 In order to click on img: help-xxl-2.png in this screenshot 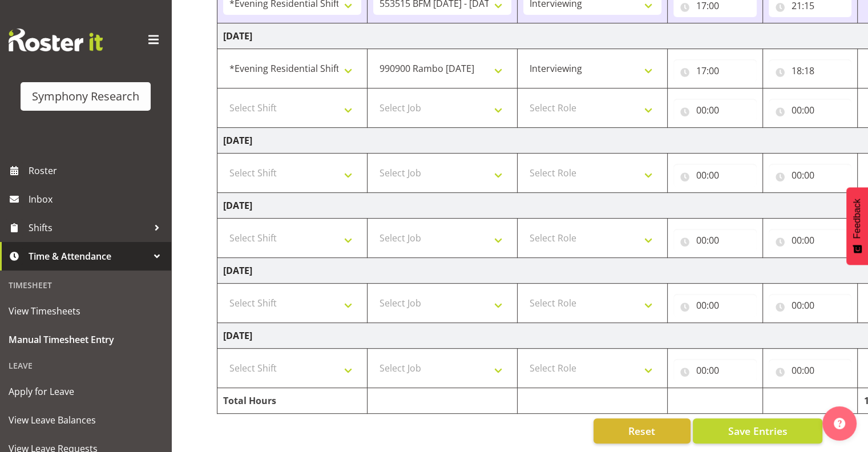, I will do `click(840, 423)`.